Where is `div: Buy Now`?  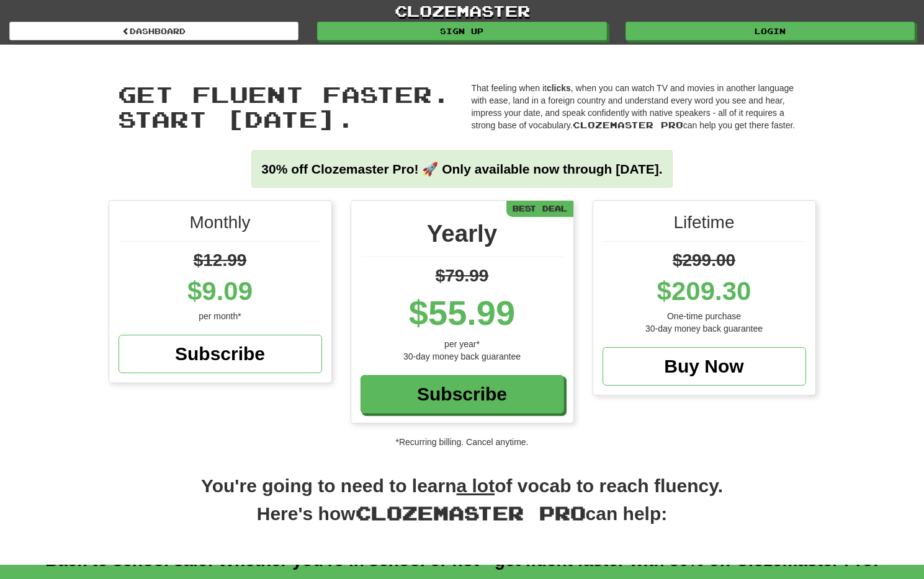
div: Buy Now is located at coordinates (704, 367).